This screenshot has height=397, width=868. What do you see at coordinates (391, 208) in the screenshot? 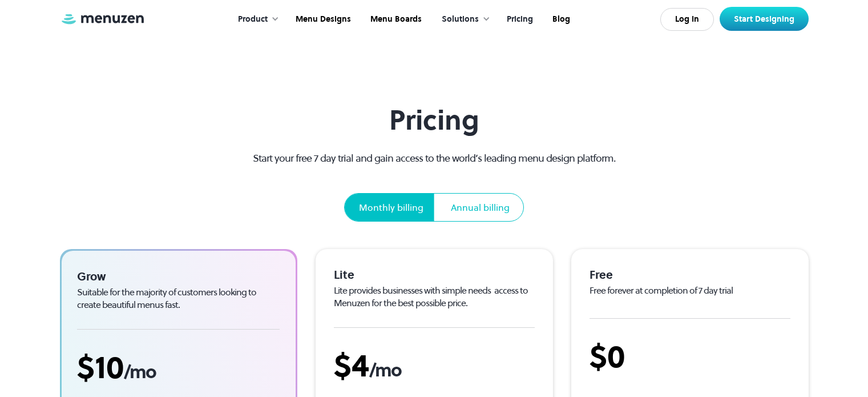
I see `div: Monthly billing` at bounding box center [391, 208].